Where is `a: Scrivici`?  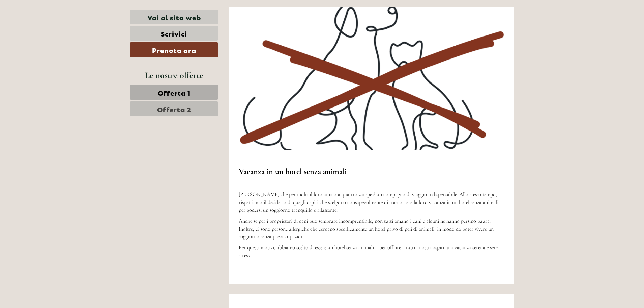
a: Scrivici is located at coordinates (174, 33).